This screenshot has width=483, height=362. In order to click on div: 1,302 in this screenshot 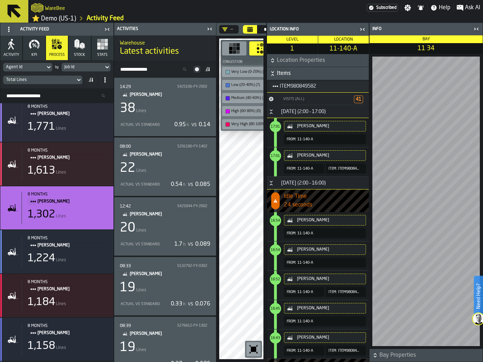, I will do `click(41, 214)`.